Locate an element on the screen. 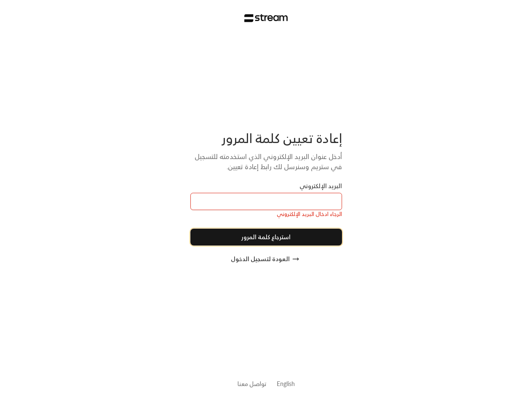  div: الرجاء ادخال البريد الإلكتروني is located at coordinates (266, 214).